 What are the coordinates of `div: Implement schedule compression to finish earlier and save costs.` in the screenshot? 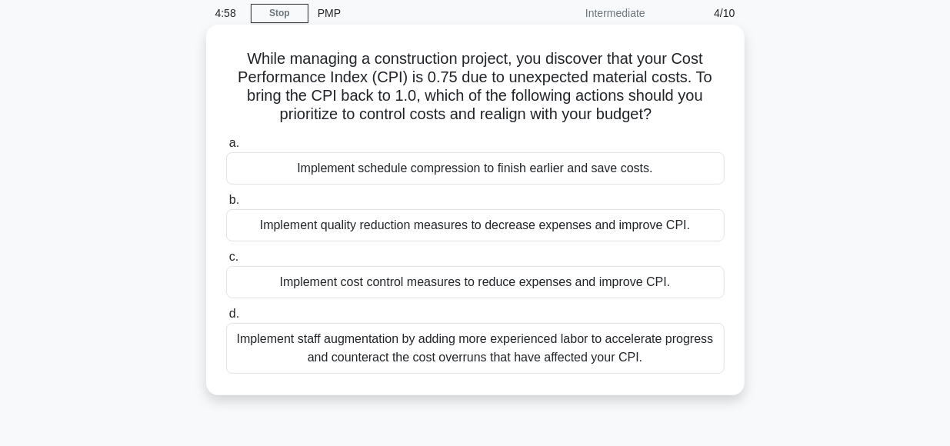 It's located at (475, 168).